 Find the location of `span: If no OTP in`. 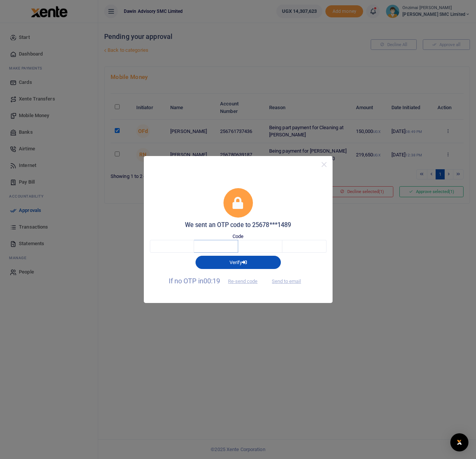

span: If no OTP in is located at coordinates (217, 281).